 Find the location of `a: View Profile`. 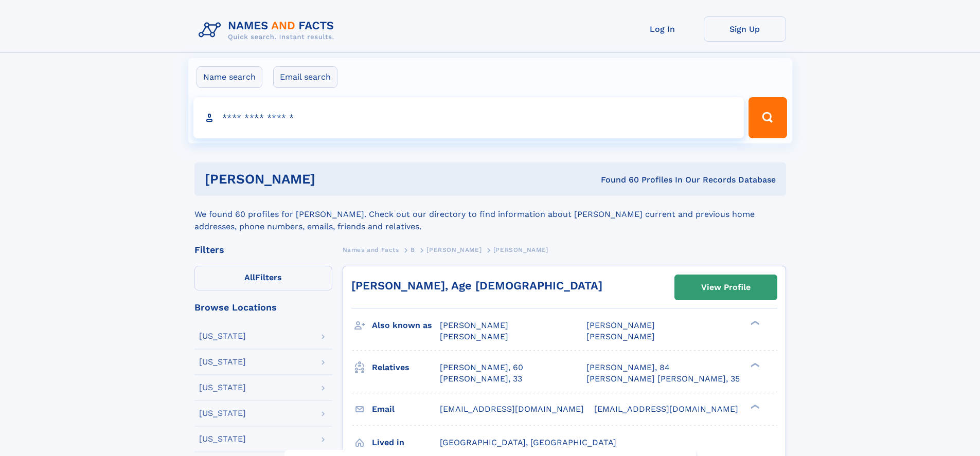

a: View Profile is located at coordinates (726, 287).